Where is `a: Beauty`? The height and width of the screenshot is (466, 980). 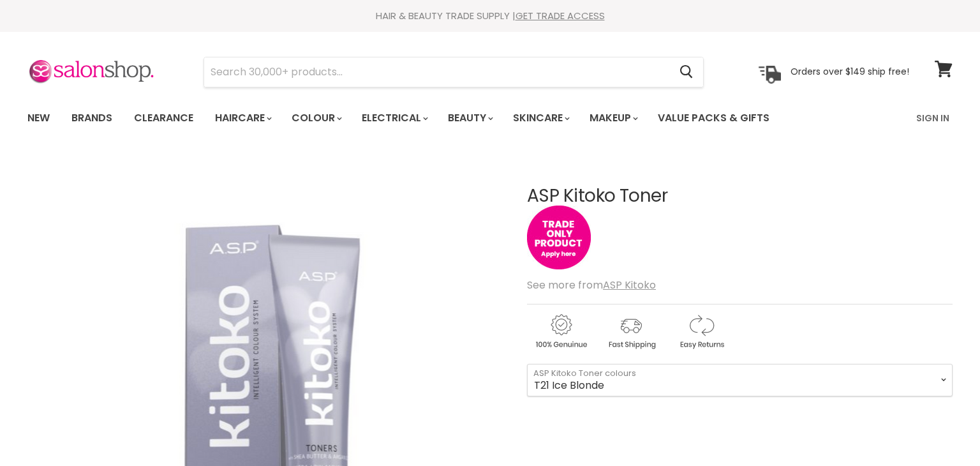
a: Beauty is located at coordinates (470, 118).